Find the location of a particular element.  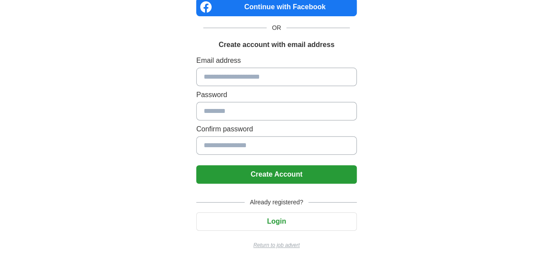

p: Return to job advert is located at coordinates (276, 245).